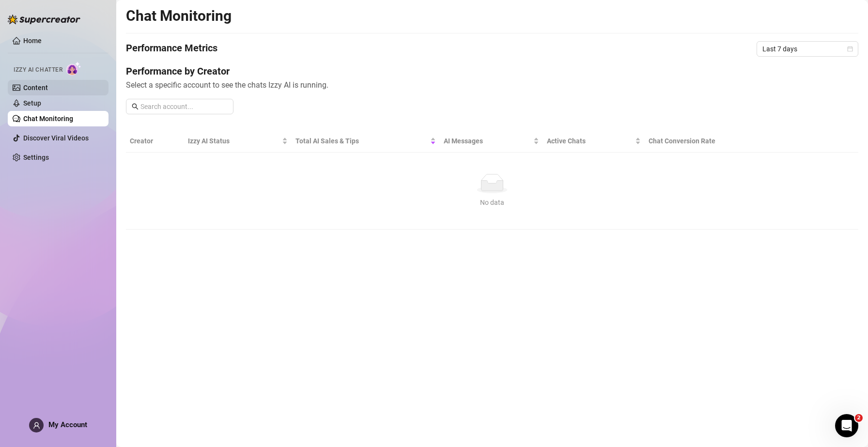 This screenshot has height=447, width=868. Describe the element at coordinates (155, 141) in the screenshot. I see `th: Creator` at that location.